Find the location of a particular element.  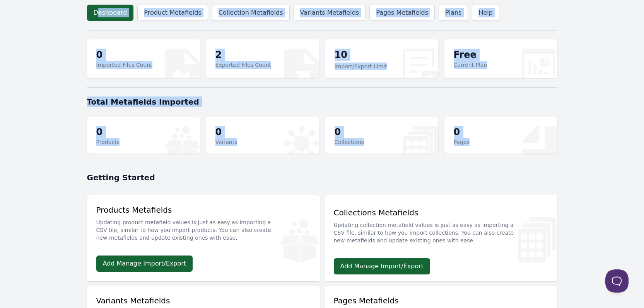

p: Current Plan is located at coordinates (470, 65).